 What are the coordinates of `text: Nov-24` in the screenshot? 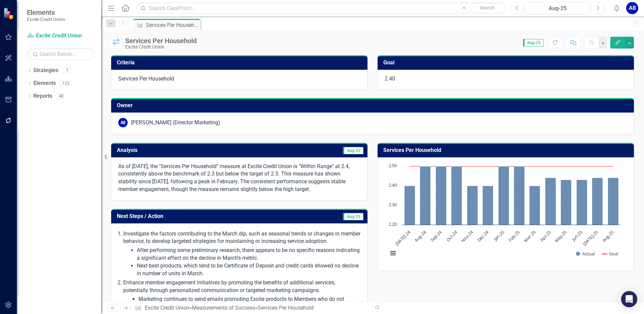 It's located at (467, 236).